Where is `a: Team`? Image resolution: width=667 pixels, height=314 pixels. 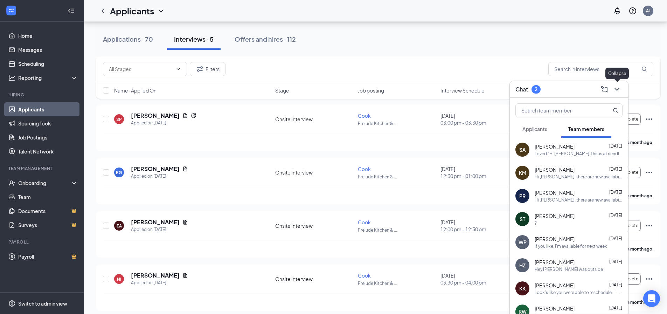
a: Team is located at coordinates (48, 197).